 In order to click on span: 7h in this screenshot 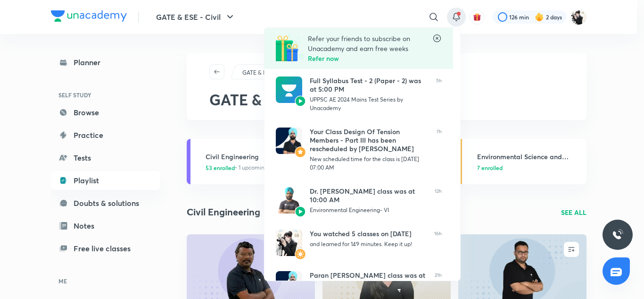, I will do `click(439, 150)`.